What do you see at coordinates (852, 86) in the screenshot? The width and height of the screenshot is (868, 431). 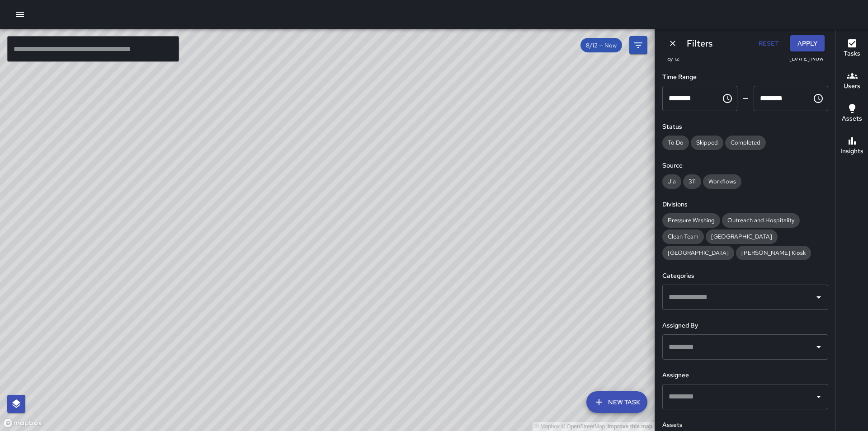 I see `h6: Users` at bounding box center [852, 86].